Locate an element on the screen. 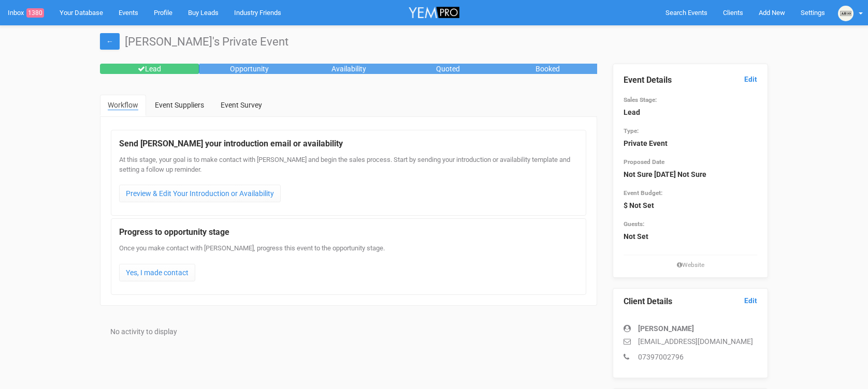 The height and width of the screenshot is (389, 868). div: Opportunity is located at coordinates (249, 69).